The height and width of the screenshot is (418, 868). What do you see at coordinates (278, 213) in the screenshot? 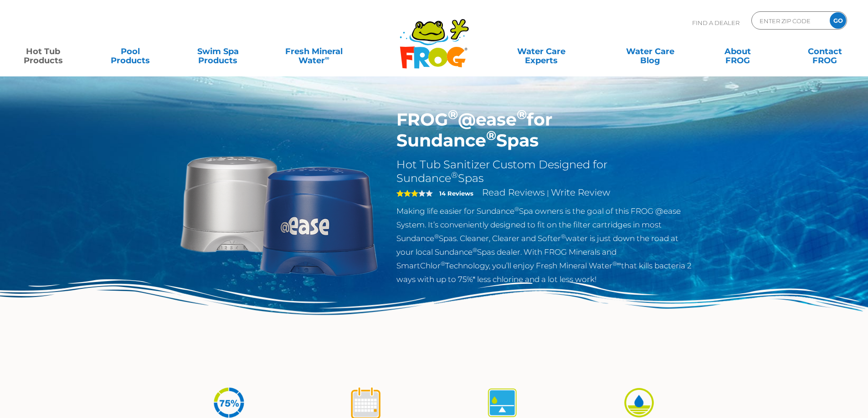
I see `img: Sundance-cartridges-2.png` at bounding box center [278, 213].